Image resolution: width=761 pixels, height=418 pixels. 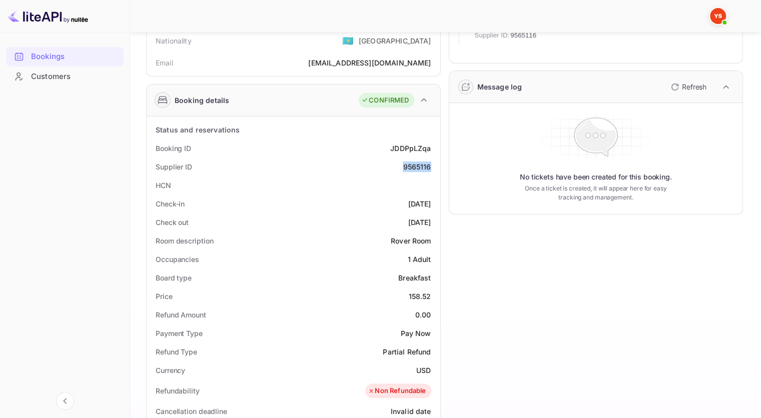 I want to click on a: Bookings, so click(x=65, y=56).